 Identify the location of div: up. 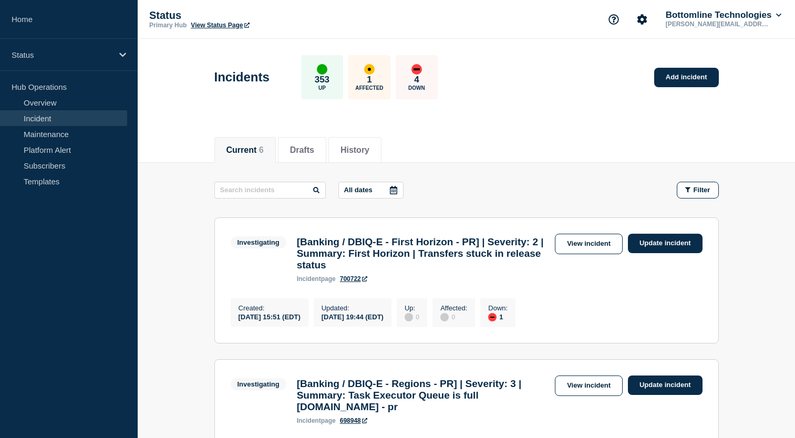
(322, 69).